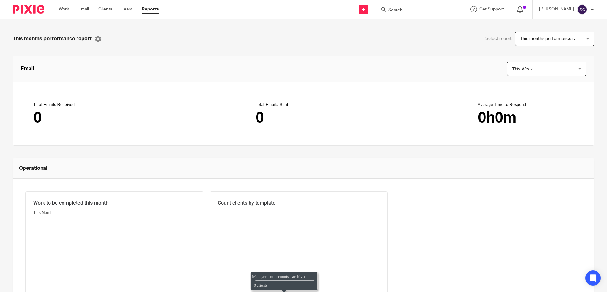 The width and height of the screenshot is (607, 292). What do you see at coordinates (105, 9) in the screenshot?
I see `a: Clients` at bounding box center [105, 9].